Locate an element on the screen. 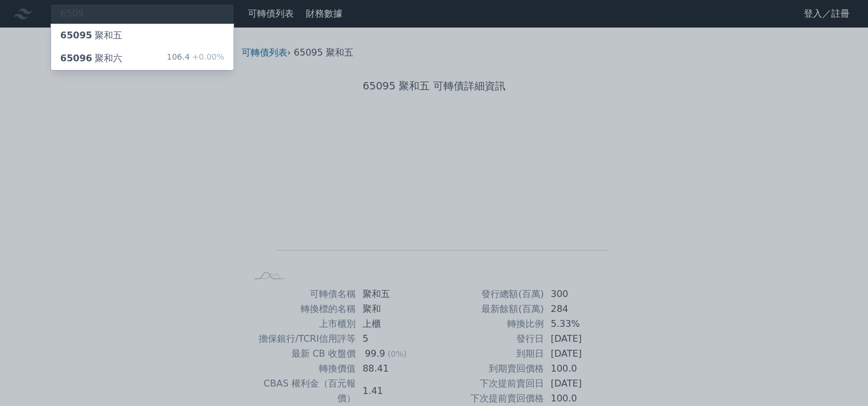 The image size is (868, 406). div: 聚和六 is located at coordinates (91, 58).